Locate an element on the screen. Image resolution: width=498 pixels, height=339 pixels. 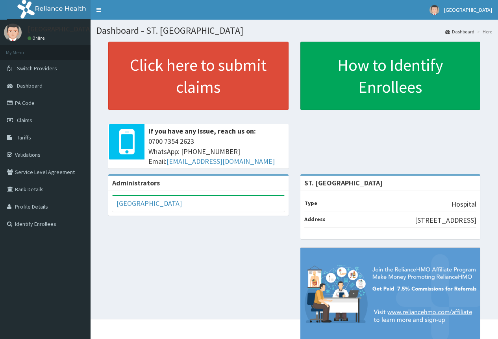
span: Switch Providers is located at coordinates (37, 68).